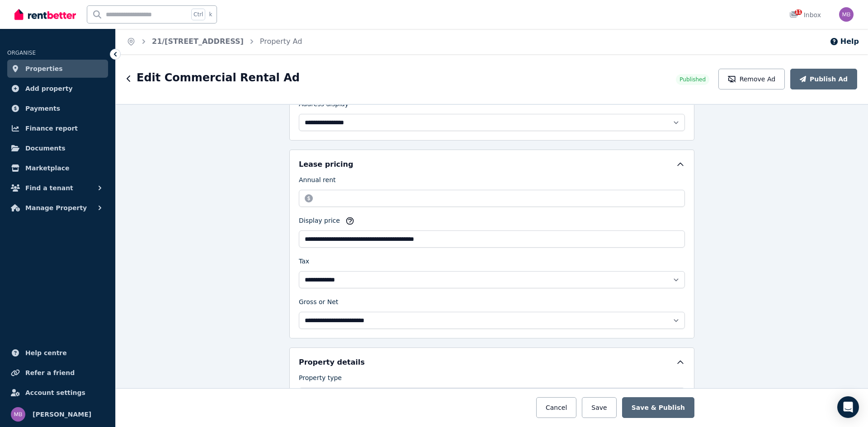 The height and width of the screenshot is (427, 868). What do you see at coordinates (47, 353) in the screenshot?
I see `span: Help centre` at bounding box center [47, 353].